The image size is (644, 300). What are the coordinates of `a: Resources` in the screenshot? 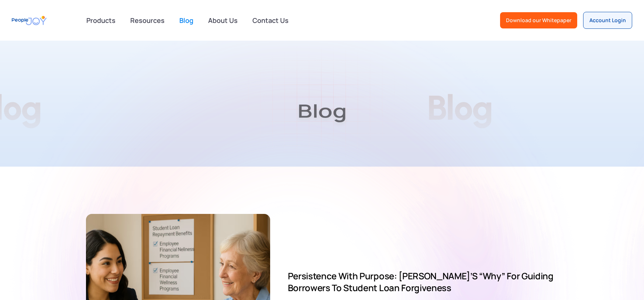 It's located at (147, 20).